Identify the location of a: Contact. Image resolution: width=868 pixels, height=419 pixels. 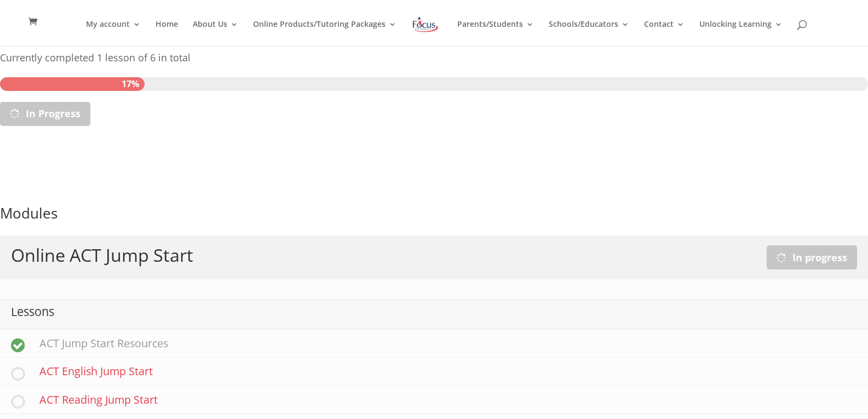
(664, 33).